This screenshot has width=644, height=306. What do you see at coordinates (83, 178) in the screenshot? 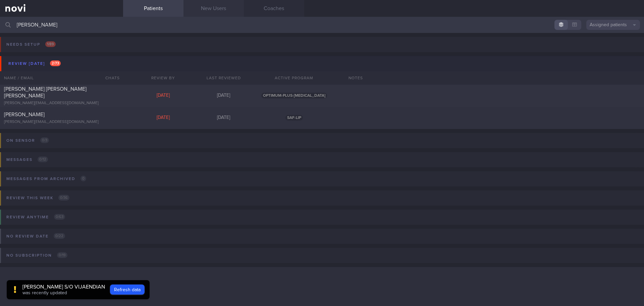
I see `span: 0` at bounding box center [83, 178].